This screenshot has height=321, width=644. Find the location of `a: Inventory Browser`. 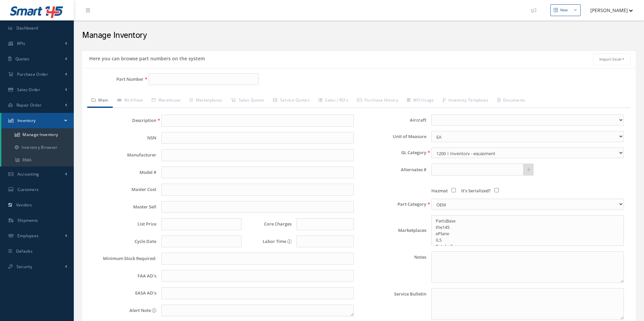

a: Inventory Browser is located at coordinates (37, 148).